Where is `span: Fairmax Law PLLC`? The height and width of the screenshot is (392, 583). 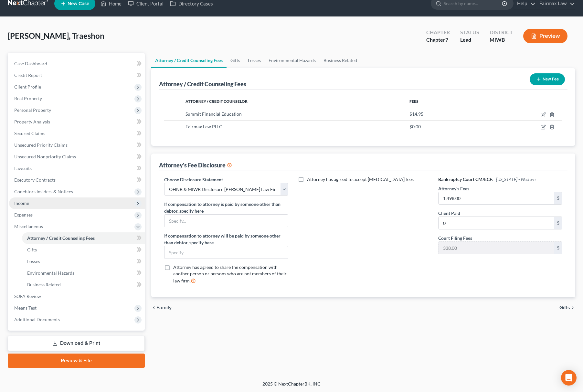
span: Fairmax Law PLLC is located at coordinates (204, 126).